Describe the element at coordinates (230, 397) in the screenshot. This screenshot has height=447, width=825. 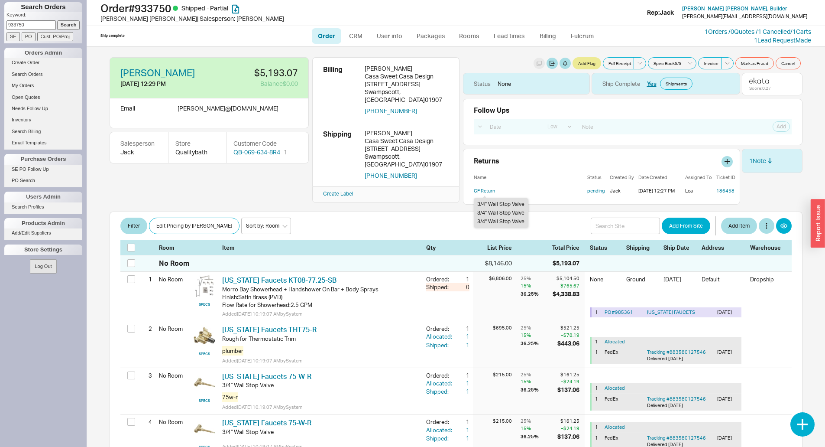
I see `span: 75w-r` at that location.